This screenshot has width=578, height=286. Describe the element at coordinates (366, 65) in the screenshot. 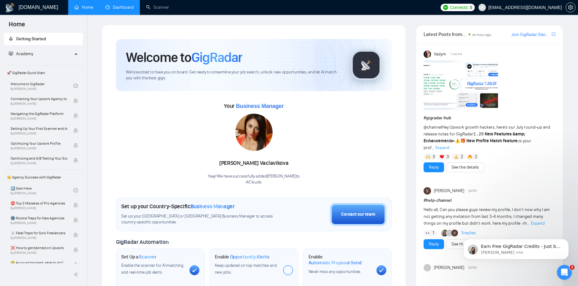

I see `img: gigradar-logo.png` at that location.